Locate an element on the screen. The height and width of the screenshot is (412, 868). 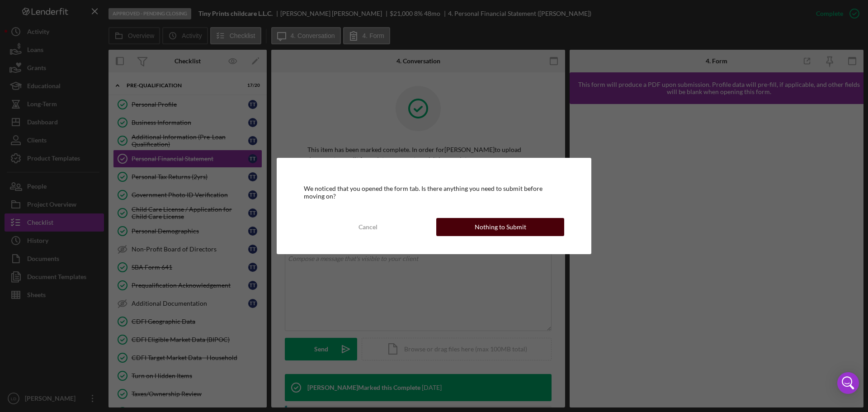
div: We noticed that you opened the form tab. Is there anything you need to submit before moving on? is located at coordinates (434, 193).